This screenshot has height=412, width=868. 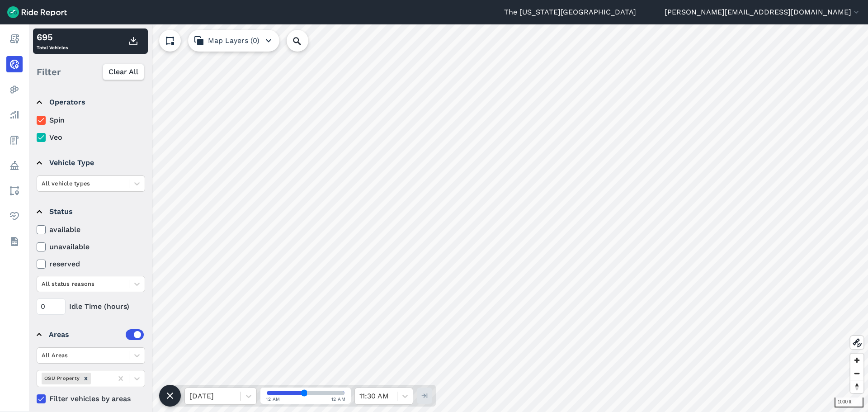 I want to click on input: Search Location or Vehicles, so click(x=305, y=41).